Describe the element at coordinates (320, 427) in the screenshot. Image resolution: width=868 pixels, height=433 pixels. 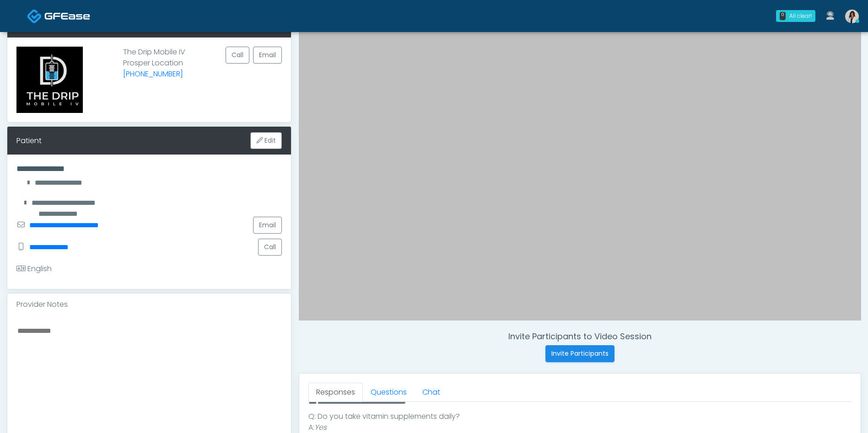
I see `em: Yes` at that location.